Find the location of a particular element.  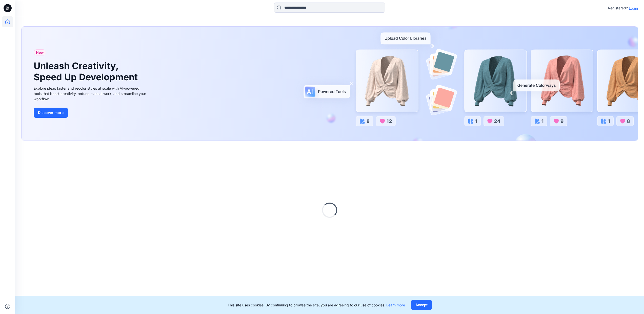

a: Discover more is located at coordinates (91, 113).